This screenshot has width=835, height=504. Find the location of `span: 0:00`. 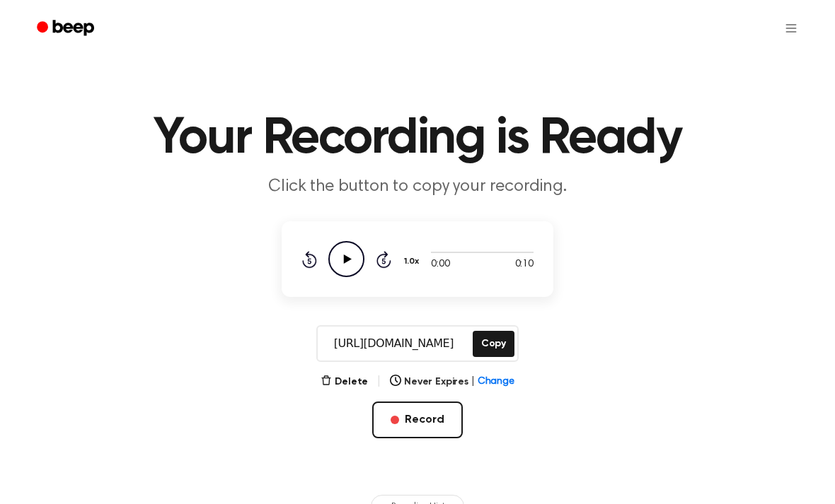

span: 0:00 is located at coordinates (440, 265).